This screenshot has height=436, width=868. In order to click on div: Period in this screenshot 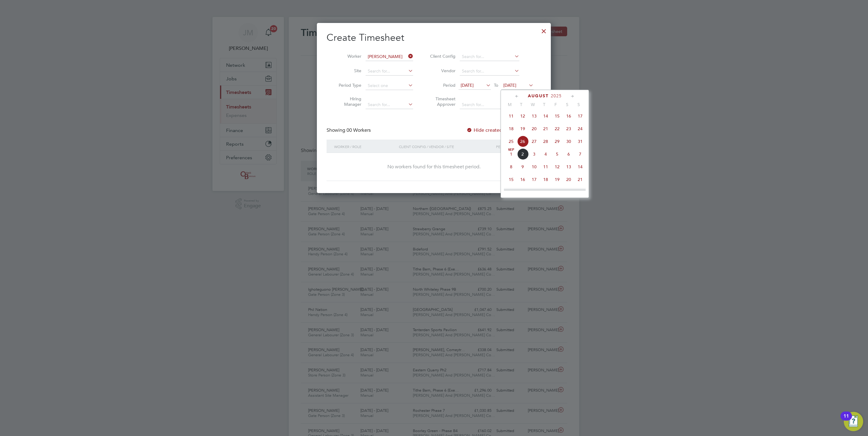, I will do `click(514, 146)`.